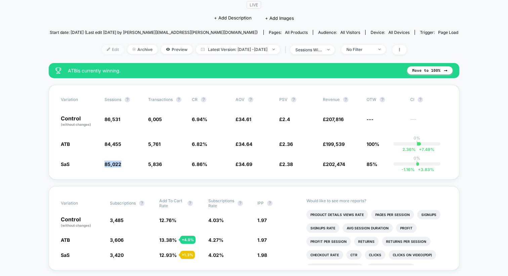  What do you see at coordinates (309, 50) in the screenshot?
I see `div: sessions with impression` at bounding box center [309, 50].